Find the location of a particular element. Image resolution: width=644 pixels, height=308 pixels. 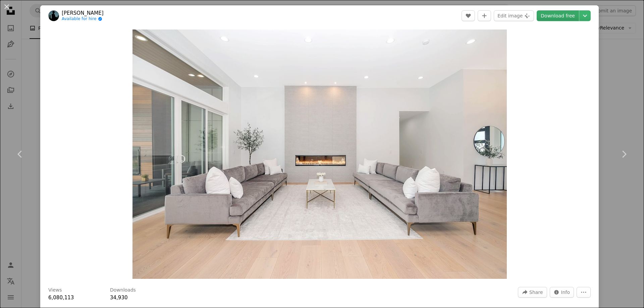

img: Go to Zac Gudakov's profile is located at coordinates (54, 16).